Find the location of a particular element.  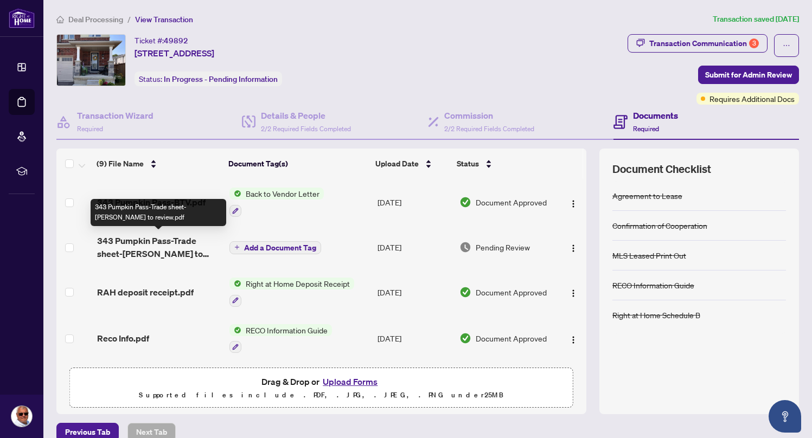

div: RECO Information Guide is located at coordinates (653, 285).